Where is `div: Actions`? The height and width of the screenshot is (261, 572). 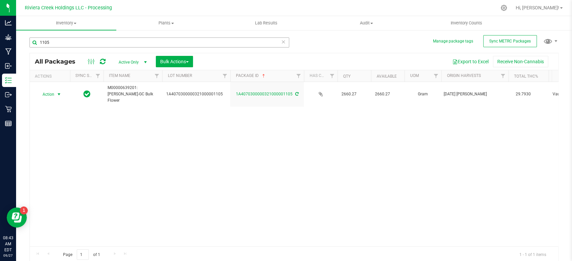 div: Actions is located at coordinates (51, 76).